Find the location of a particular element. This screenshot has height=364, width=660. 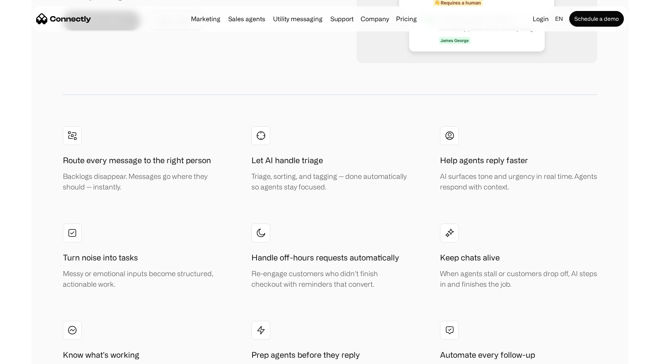

a: Schedule a demo is located at coordinates (596, 19).